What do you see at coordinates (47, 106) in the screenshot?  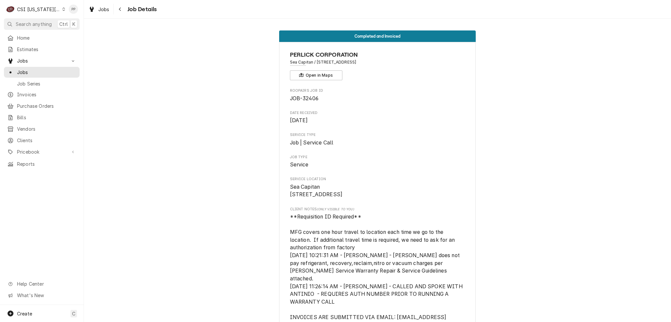 I see `span: Purchase Orders` at bounding box center [47, 106].